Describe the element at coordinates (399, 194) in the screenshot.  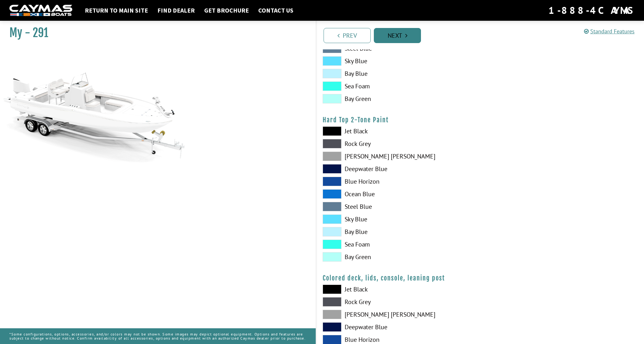
I see `label: Ocean Blue` at that location.